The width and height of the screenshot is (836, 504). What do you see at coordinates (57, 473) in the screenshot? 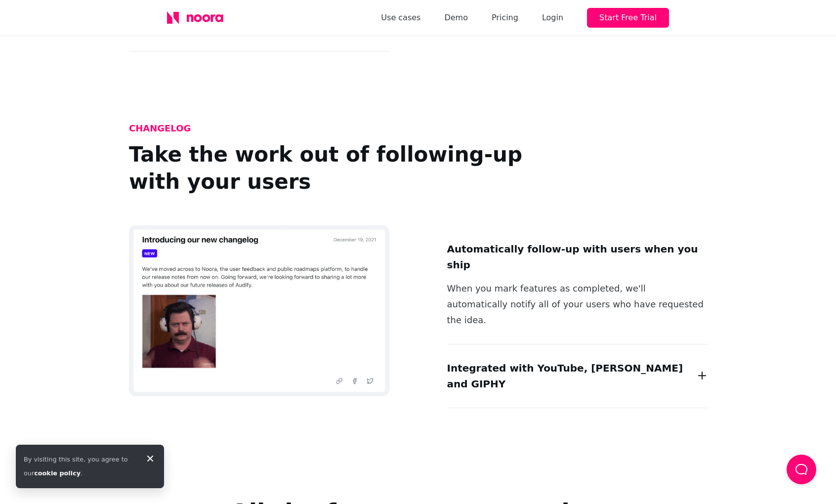
I see `a: cookie policy` at bounding box center [57, 473].